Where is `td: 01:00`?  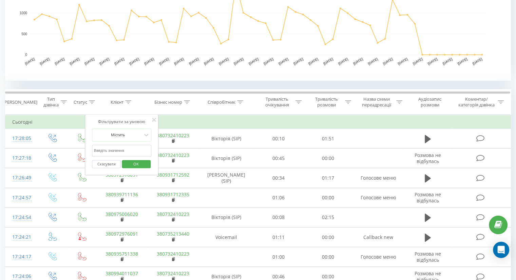 td: 01:00 is located at coordinates (279, 257).